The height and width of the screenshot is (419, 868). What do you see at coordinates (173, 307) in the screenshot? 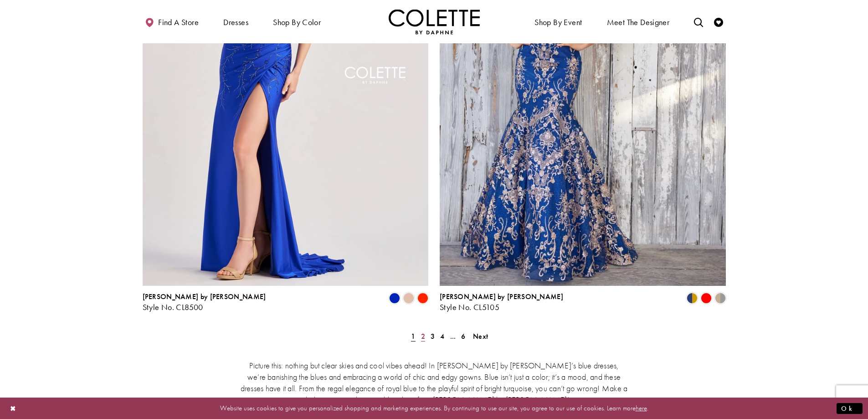
I see `span: Style No. CL8500` at bounding box center [173, 307].